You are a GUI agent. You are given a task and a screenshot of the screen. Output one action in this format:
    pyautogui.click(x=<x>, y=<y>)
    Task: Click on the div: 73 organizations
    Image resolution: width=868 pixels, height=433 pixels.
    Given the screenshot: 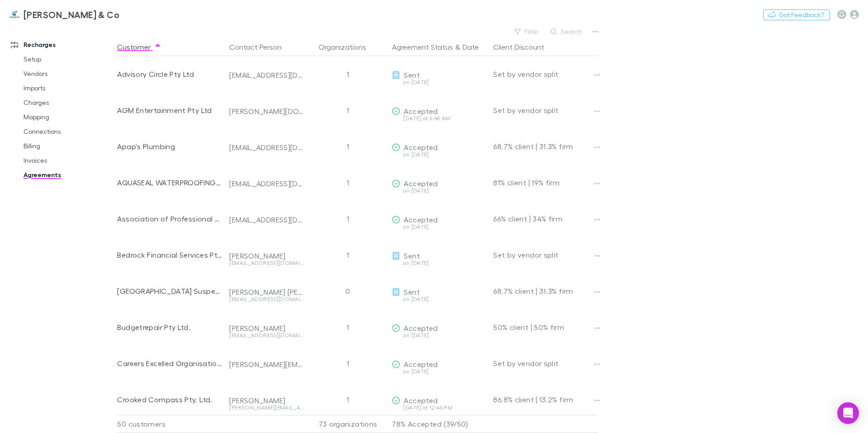 What is the action you would take?
    pyautogui.click(x=348, y=425)
    